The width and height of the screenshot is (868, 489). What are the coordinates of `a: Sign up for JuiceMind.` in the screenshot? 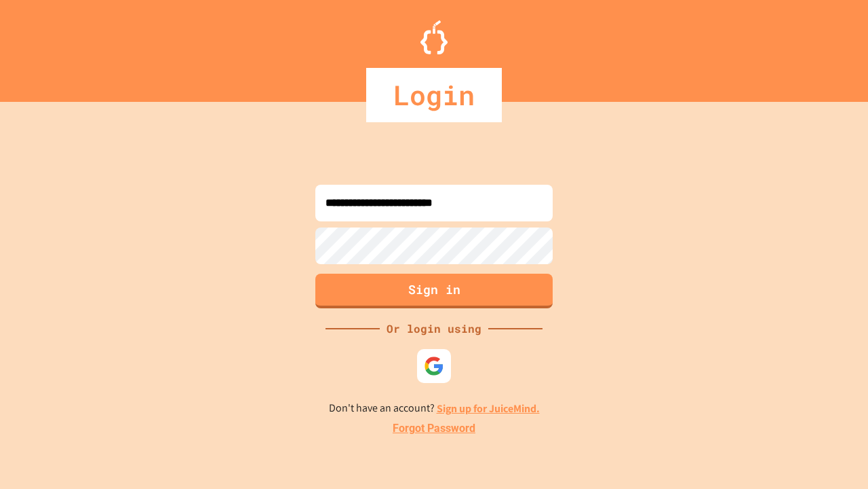 It's located at (489, 408).